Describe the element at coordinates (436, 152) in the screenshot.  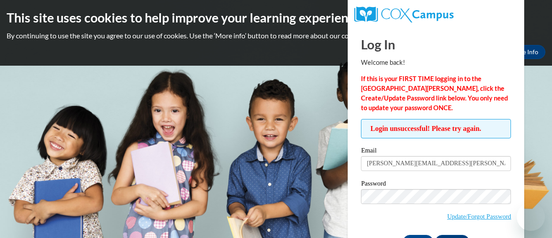
I see `label: Email` at that location.